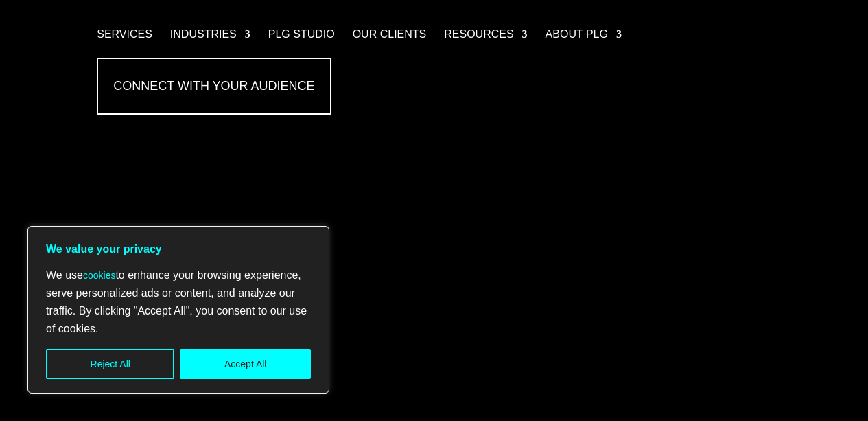 Image resolution: width=868 pixels, height=421 pixels. I want to click on button: Reject All, so click(110, 364).